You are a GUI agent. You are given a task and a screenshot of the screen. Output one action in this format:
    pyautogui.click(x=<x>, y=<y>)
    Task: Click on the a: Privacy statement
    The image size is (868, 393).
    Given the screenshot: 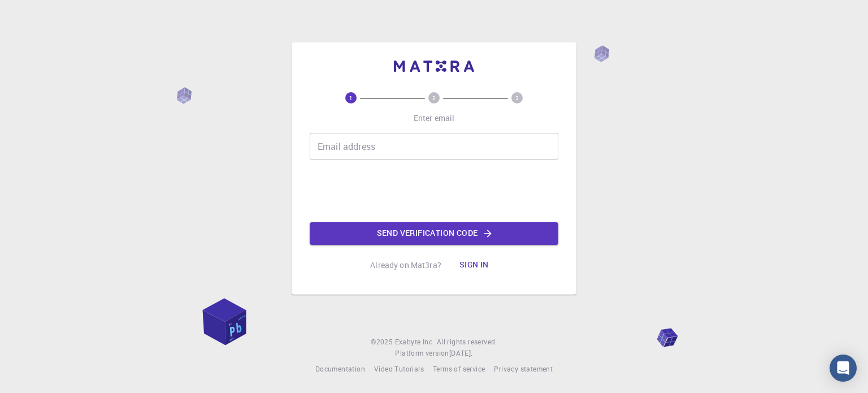 What is the action you would take?
    pyautogui.click(x=523, y=369)
    